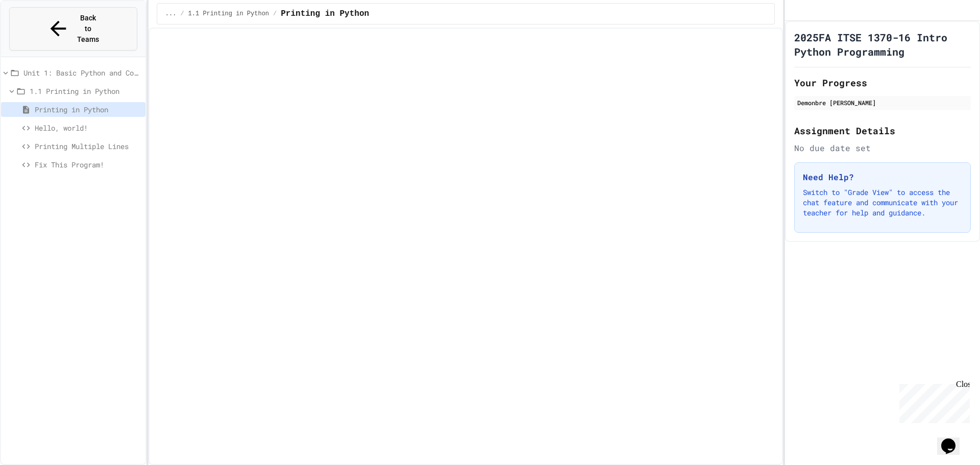  What do you see at coordinates (83, 72) in the screenshot?
I see `span: Unit 1: Basic Python and Console Interaction` at bounding box center [83, 72].